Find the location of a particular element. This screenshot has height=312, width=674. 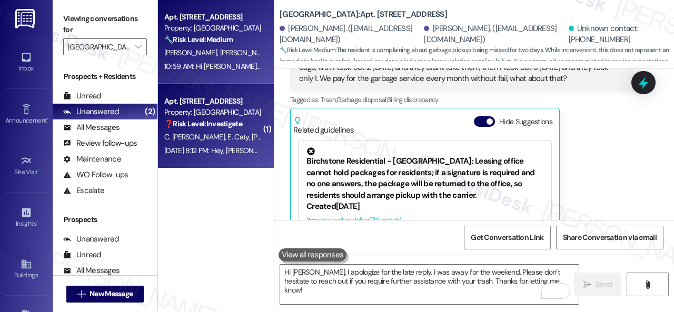

div: Prospects + Residents is located at coordinates (105, 76).